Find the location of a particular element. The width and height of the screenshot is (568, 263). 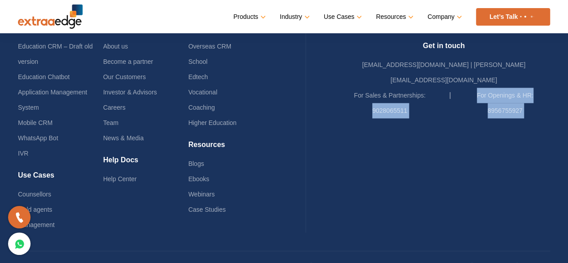

a: Resources is located at coordinates (394, 17).